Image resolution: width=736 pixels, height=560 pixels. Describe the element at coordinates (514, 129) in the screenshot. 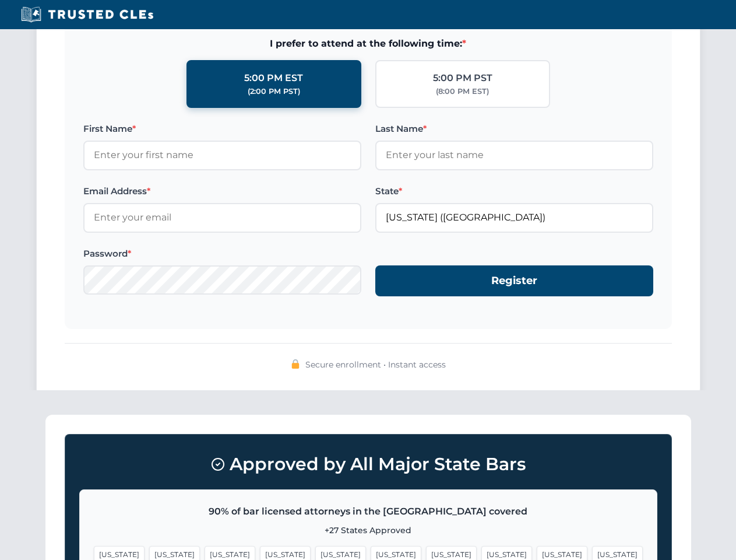

I see `label: Last Name` at that location.